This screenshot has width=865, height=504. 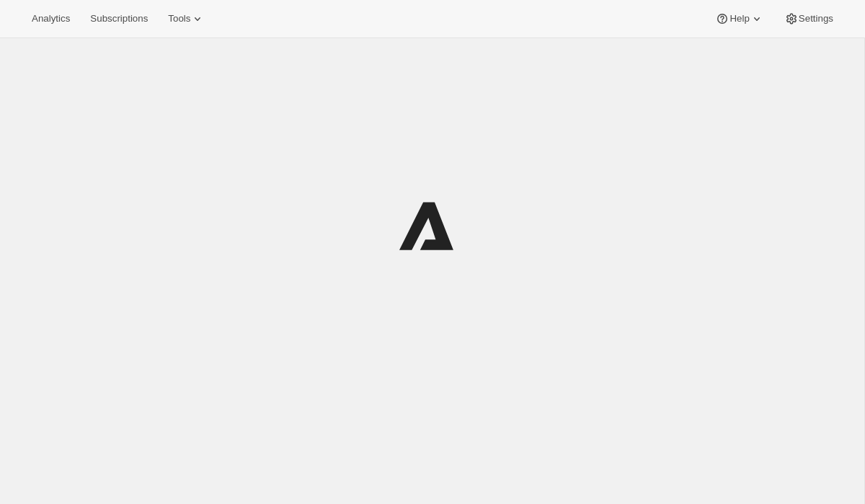 What do you see at coordinates (809, 19) in the screenshot?
I see `button: Settings` at bounding box center [809, 19].